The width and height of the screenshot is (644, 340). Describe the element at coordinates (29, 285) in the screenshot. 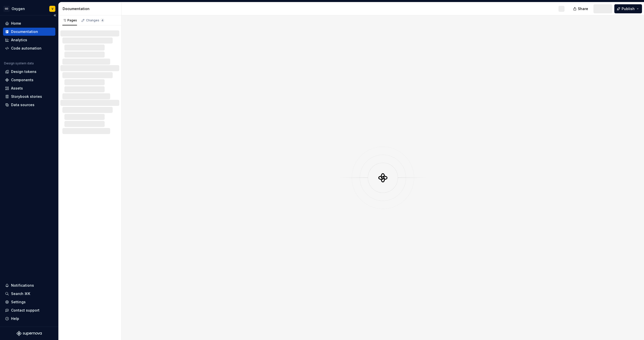

I see `button: Notifications` at that location.